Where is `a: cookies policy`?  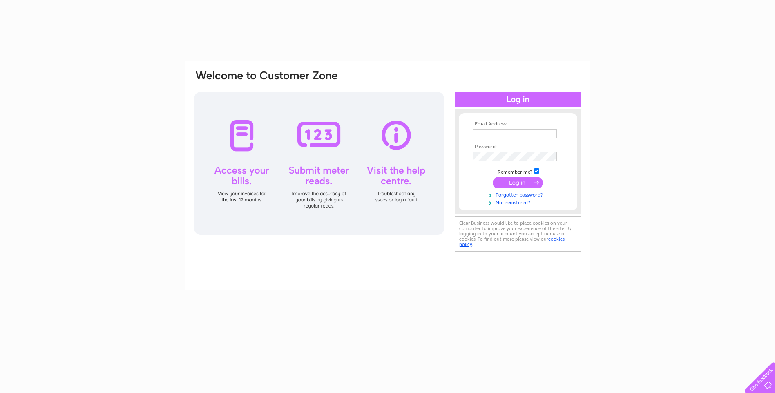
a: cookies policy is located at coordinates (512, 242).